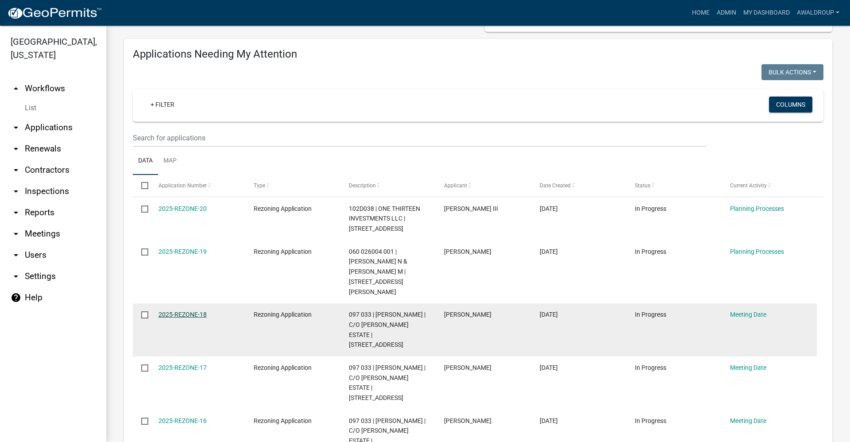 The height and width of the screenshot is (442, 850). I want to click on h4: Applications Needing My Attention, so click(478, 54).